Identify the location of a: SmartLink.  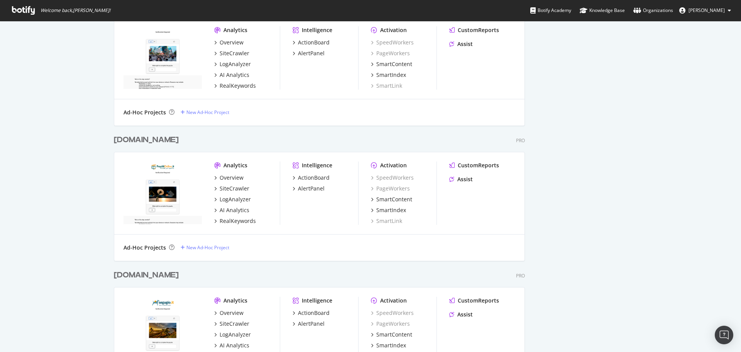
(386, 86).